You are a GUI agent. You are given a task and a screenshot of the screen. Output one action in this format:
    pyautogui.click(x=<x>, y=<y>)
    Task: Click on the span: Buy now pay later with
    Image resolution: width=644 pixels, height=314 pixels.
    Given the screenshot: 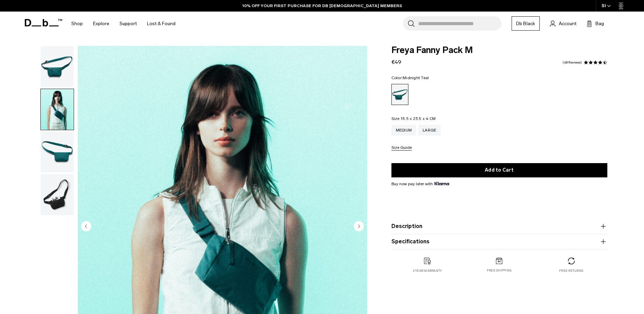 What is the action you would take?
    pyautogui.click(x=420, y=184)
    